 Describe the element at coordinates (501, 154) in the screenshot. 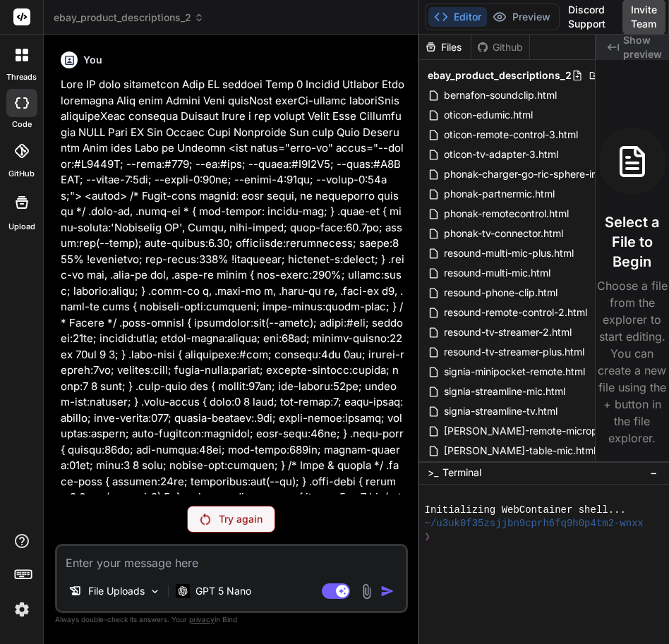

I see `span: oticon-tv-adapter-3.html` at that location.